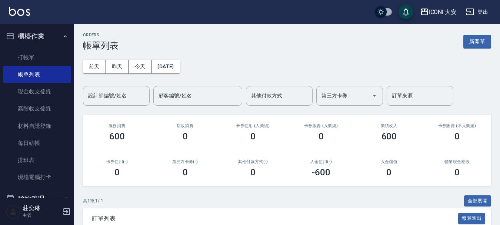 Image resolution: width=500 pixels, height=225 pixels. I want to click on button: 昨天, so click(117, 66).